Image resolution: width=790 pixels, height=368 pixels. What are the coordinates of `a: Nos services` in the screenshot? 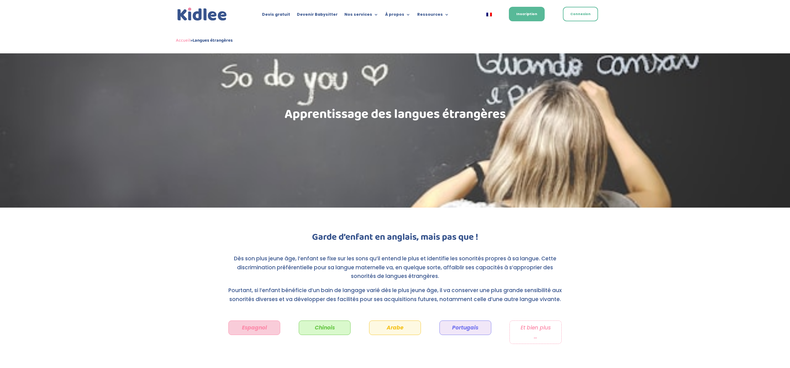 It's located at (362, 16).